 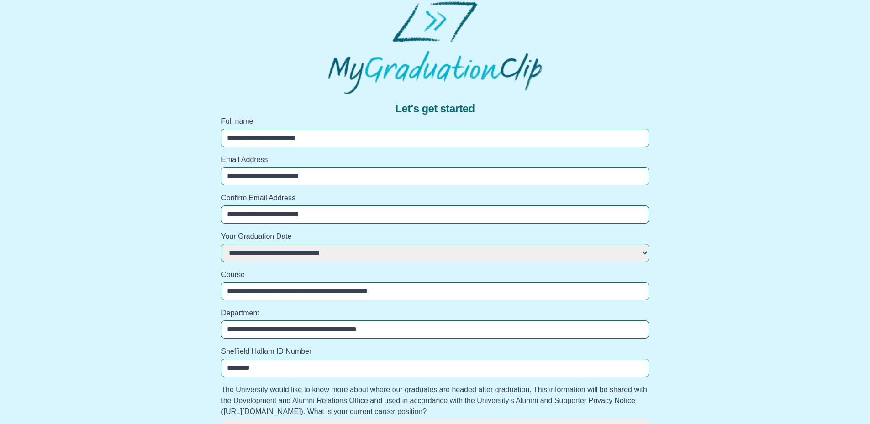 What do you see at coordinates (435, 122) in the screenshot?
I see `label: Full name` at bounding box center [435, 122].